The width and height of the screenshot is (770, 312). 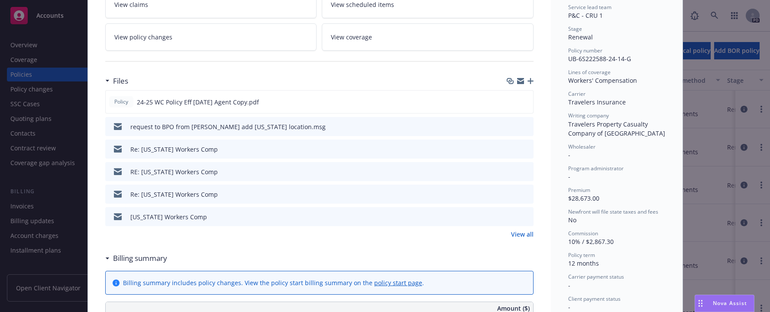 I want to click on h3: Billing summary, so click(x=140, y=258).